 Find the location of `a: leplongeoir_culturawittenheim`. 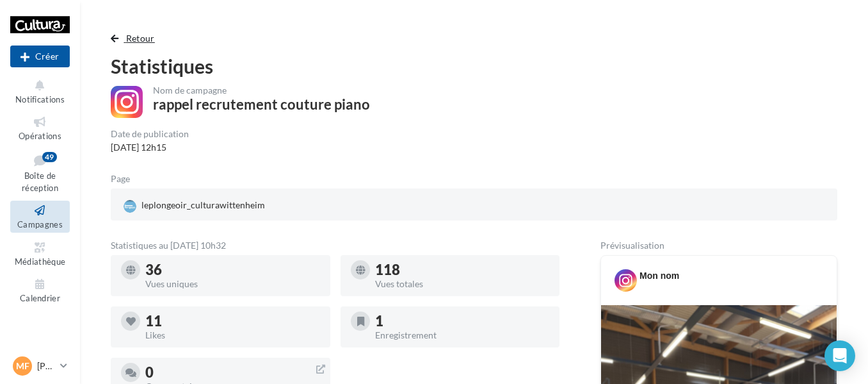

a: leplongeoir_culturawittenheim is located at coordinates (239, 205).